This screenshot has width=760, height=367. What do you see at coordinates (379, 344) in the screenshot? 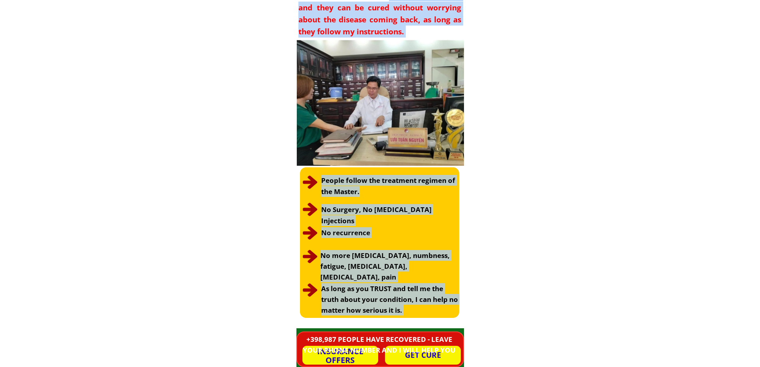
I see `font: +398,987 PEOPLE HAVE RECOVERED - LEAVE YOUR PHONE NUMBER AND I WILL HELP YOU` at bounding box center [379, 344].